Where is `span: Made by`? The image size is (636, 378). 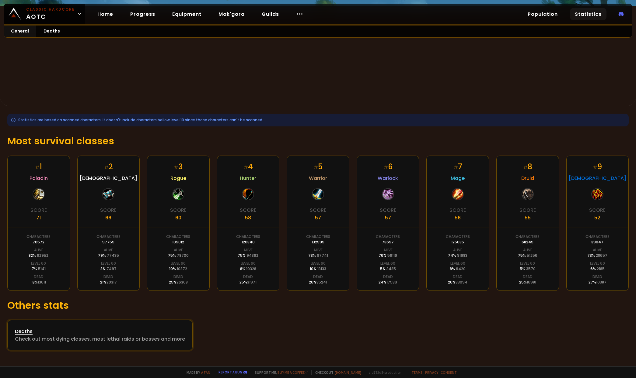
span: Made by is located at coordinates (196, 373).